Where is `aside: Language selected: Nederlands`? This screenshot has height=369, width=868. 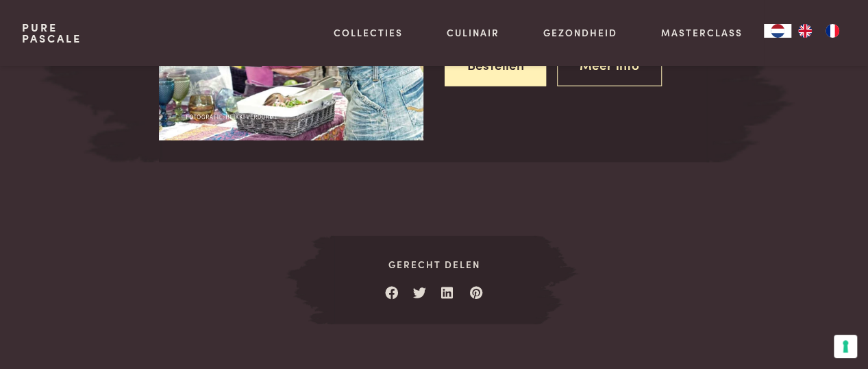 aside: Language selected: Nederlands is located at coordinates (805, 31).